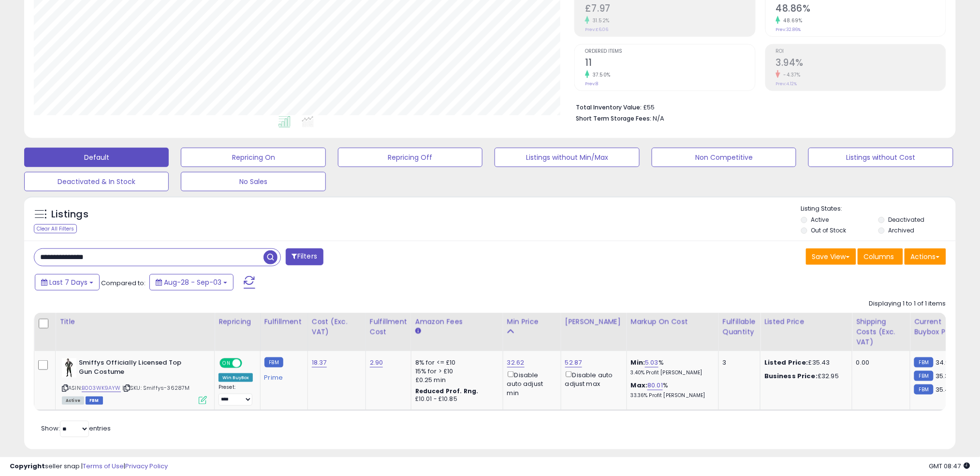 The width and height of the screenshot is (980, 476). Describe the element at coordinates (638, 362) in the screenshot. I see `b: Min:` at that location.